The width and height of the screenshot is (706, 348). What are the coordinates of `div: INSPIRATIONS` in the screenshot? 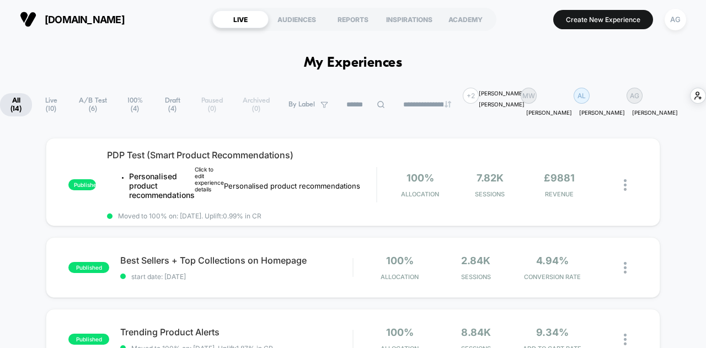 It's located at (409, 19).